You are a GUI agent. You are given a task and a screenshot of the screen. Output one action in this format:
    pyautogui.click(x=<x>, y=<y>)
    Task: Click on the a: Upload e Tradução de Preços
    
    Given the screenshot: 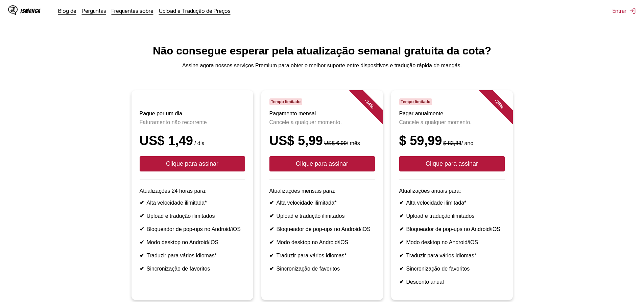 What is the action you would take?
    pyautogui.click(x=195, y=11)
    